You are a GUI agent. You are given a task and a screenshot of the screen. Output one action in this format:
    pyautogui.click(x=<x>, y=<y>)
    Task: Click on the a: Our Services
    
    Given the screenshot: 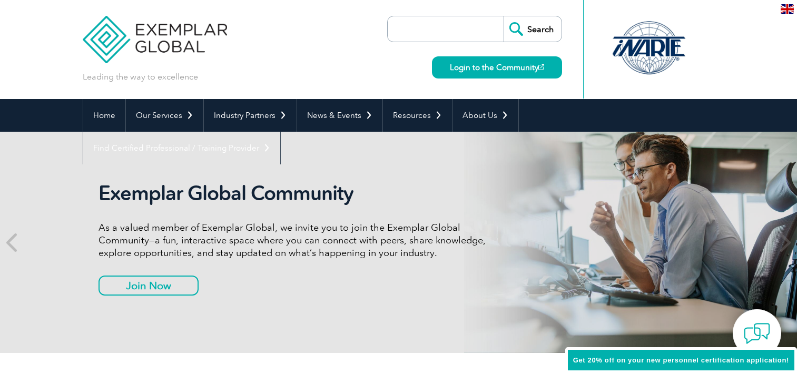 What is the action you would take?
    pyautogui.click(x=164, y=115)
    